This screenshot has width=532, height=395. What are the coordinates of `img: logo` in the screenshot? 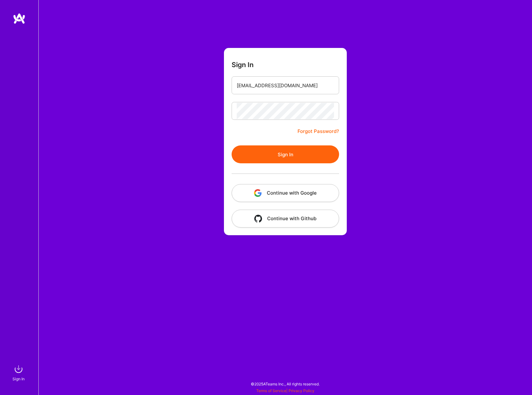 It's located at (19, 18).